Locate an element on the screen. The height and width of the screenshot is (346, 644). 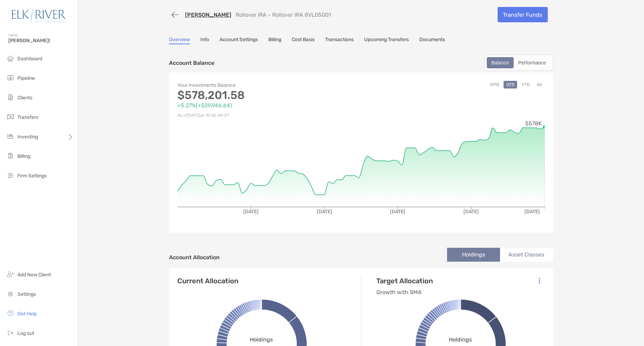
img: billing icon is located at coordinates (10, 156).